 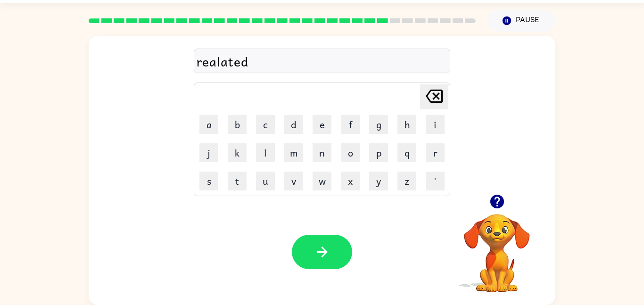 I want to click on button: a, so click(x=209, y=124).